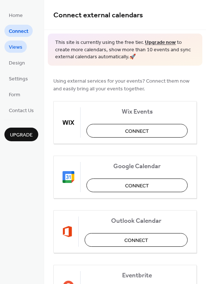 The height and width of the screenshot is (284, 206). I want to click on a: Home, so click(16, 15).